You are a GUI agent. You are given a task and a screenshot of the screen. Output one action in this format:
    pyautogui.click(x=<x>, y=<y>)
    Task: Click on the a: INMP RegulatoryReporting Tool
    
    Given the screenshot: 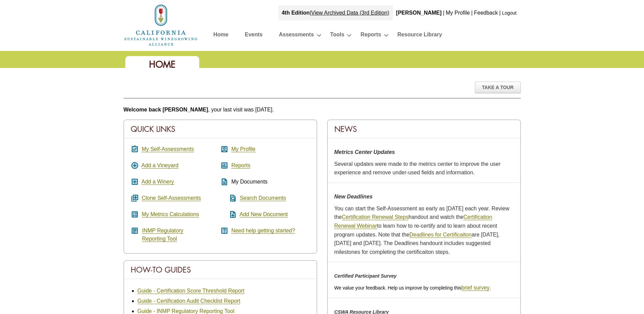 What is the action you would take?
    pyautogui.click(x=163, y=235)
    